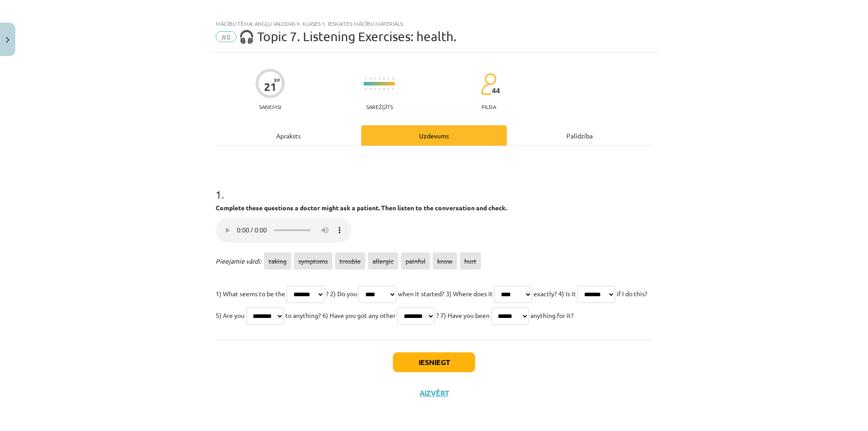 The width and height of the screenshot is (868, 431). What do you see at coordinates (489, 84) in the screenshot?
I see `img: students-c634bb4e5e11cddfef0936a35e636f08e4e9abd3cc4e673bd6f9a4125e45ecb1.svg` at bounding box center [489, 84].